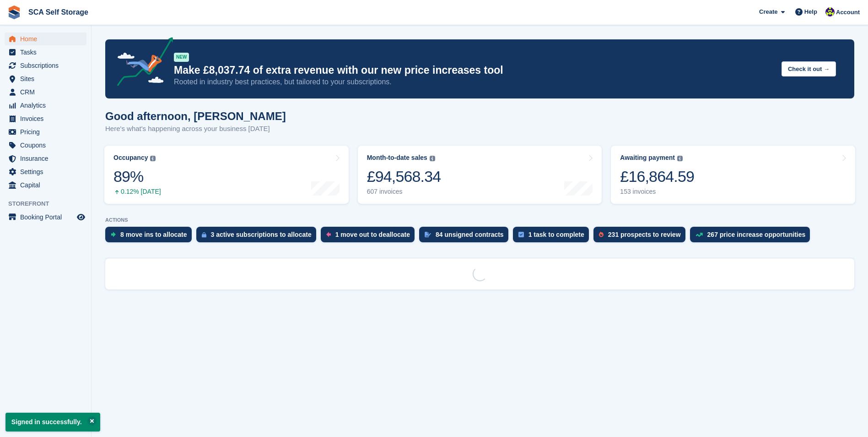 The height and width of the screenshot is (437, 868). I want to click on div: Occupancy, so click(130, 158).